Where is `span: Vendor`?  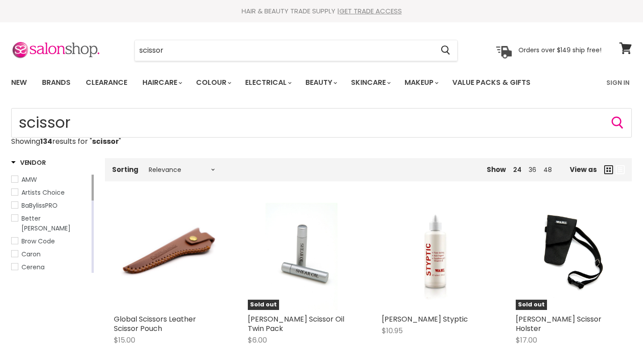 span: Vendor is located at coordinates (28, 163).